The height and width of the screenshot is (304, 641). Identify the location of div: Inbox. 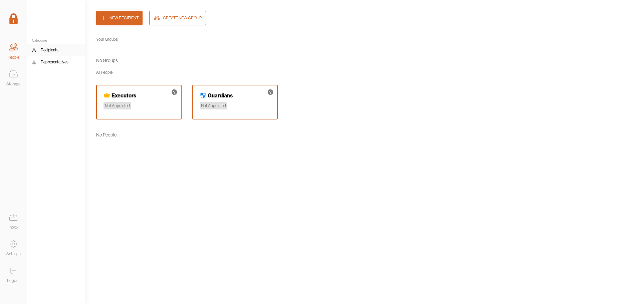
(13, 227).